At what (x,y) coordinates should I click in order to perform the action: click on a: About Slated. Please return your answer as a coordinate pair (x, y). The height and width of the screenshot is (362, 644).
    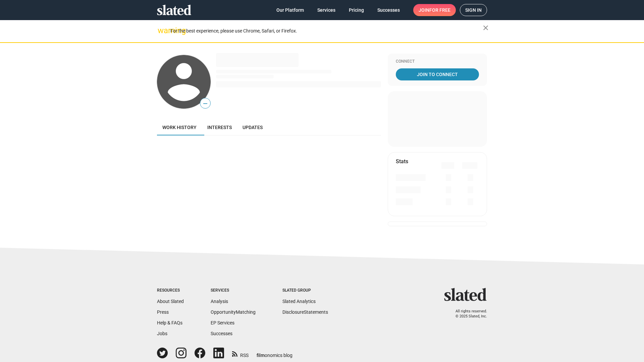
    Looking at the image, I should click on (170, 301).